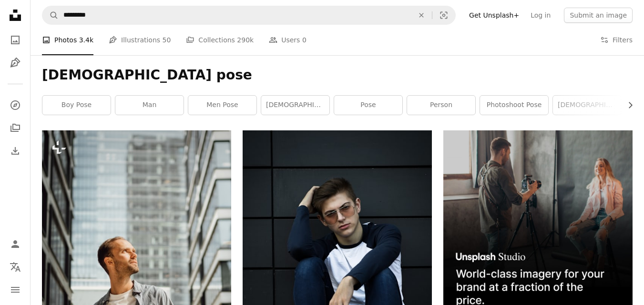 The width and height of the screenshot is (644, 305). Describe the element at coordinates (15, 40) in the screenshot. I see `a: Photos` at that location.